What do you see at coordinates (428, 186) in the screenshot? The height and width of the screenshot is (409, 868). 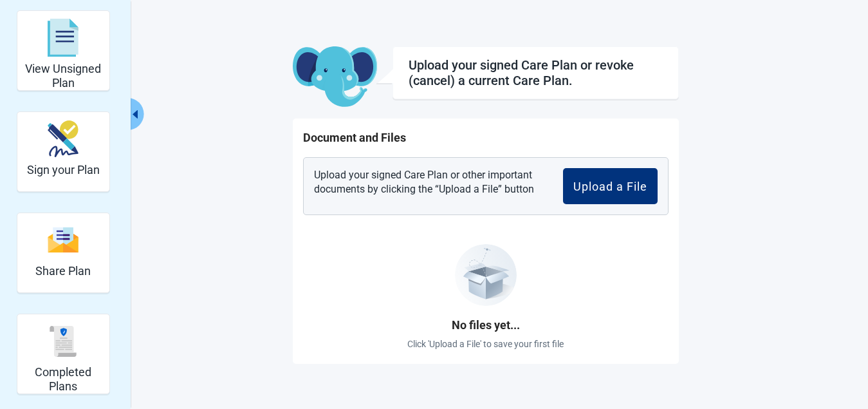 I see `p: Upload your signed Care Plan or other important documents by clicking the “Upload a File” button` at bounding box center [428, 186].